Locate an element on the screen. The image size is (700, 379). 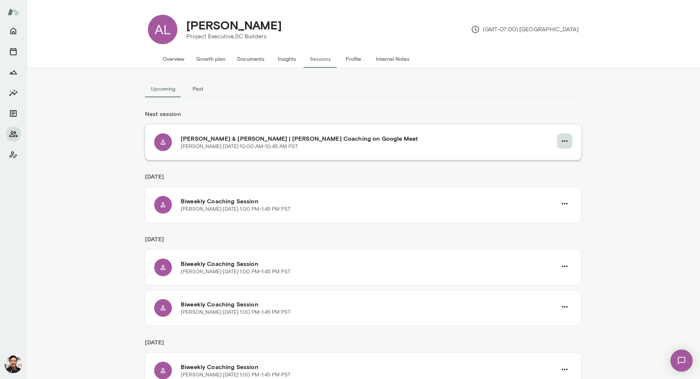
button: Home is located at coordinates (13, 31).